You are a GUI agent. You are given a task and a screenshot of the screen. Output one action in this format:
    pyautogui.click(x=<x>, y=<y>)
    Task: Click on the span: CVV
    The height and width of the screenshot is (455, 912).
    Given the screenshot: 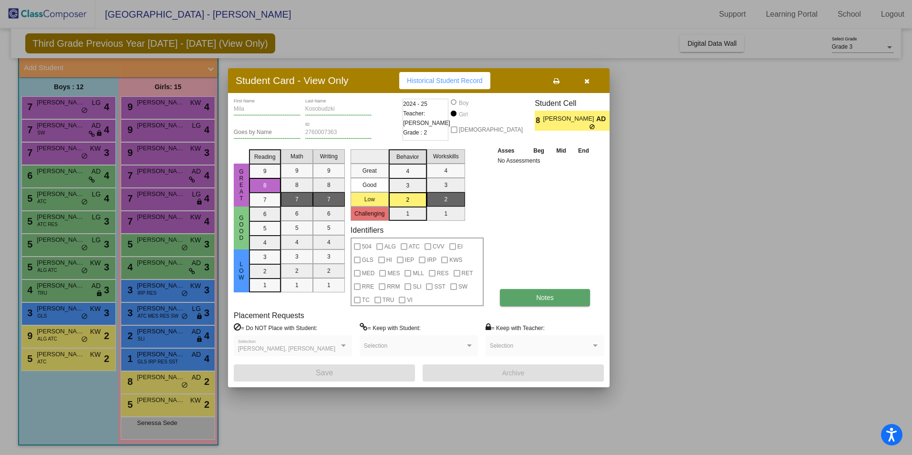 What is the action you would take?
    pyautogui.click(x=438, y=247)
    